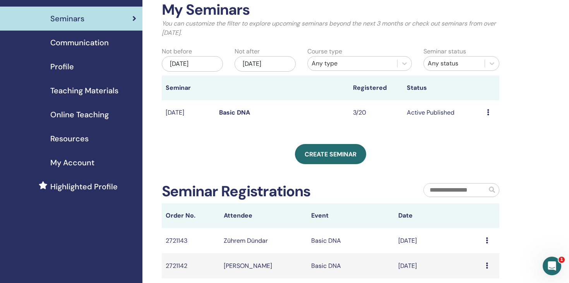 The width and height of the screenshot is (569, 283). Describe the element at coordinates (191, 216) in the screenshot. I see `th: Order No.` at that location.